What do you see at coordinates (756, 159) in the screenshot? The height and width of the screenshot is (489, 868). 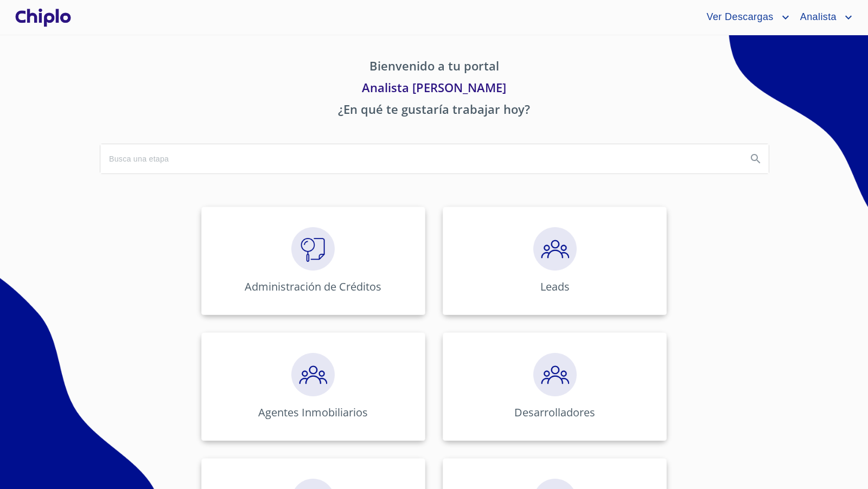 I see `button: Search` at bounding box center [756, 159].